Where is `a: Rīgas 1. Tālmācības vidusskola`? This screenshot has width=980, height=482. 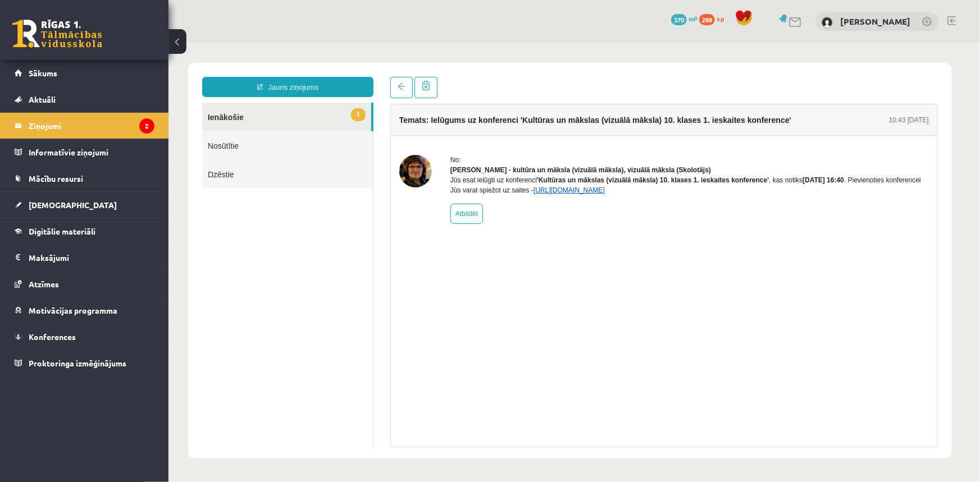
a: Rīgas 1. Tālmācības vidusskola is located at coordinates (58, 33).